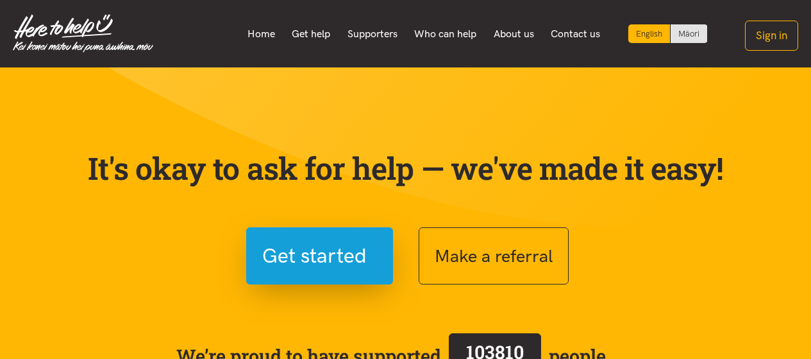  Describe the element at coordinates (772, 35) in the screenshot. I see `button: Sign in` at that location.